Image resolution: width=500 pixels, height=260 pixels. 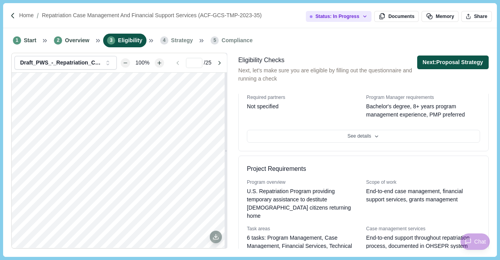 I want to click on div: Task areas, so click(x=303, y=229).